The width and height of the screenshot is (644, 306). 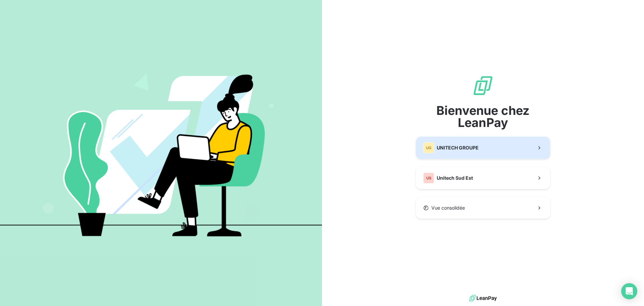 I want to click on button: USUnitech Sud Est, so click(x=483, y=178).